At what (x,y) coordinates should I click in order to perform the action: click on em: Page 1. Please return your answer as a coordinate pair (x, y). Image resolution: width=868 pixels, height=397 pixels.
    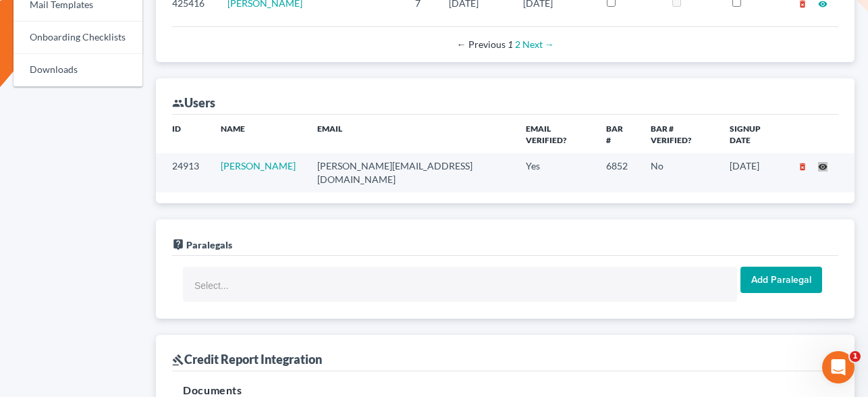
    Looking at the image, I should click on (510, 44).